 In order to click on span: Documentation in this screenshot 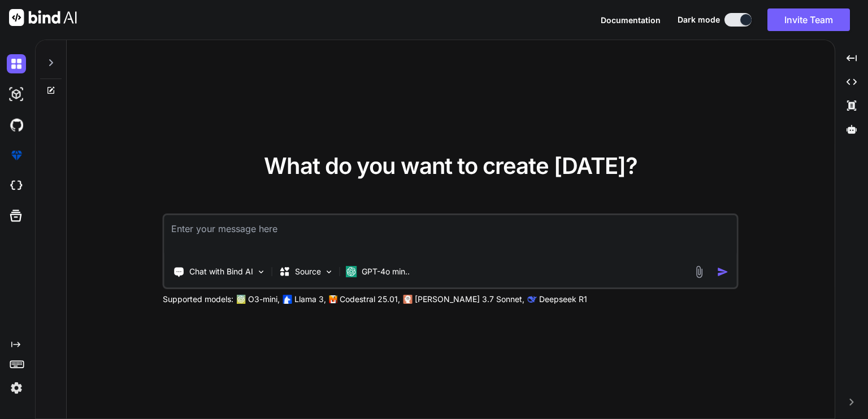, I will do `click(631, 20)`.